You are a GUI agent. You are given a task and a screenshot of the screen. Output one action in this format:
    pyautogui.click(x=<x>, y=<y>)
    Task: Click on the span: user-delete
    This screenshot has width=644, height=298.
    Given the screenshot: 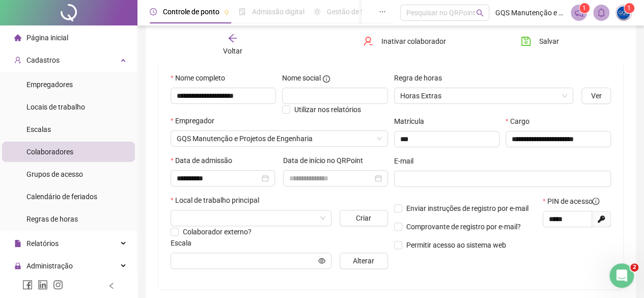 What is the action you would take?
    pyautogui.click(x=368, y=41)
    